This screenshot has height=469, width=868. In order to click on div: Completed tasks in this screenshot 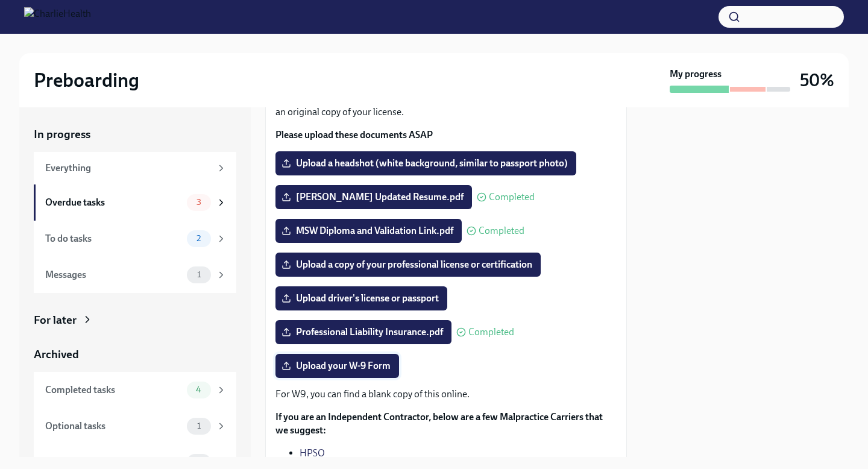, I will do `click(113, 390)`.